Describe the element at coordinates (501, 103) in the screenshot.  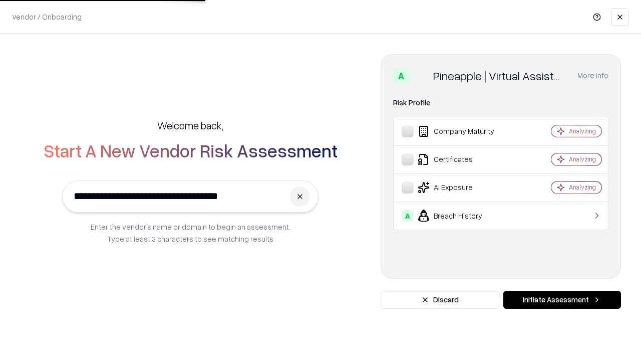
I see `div: Risk Profile` at that location.